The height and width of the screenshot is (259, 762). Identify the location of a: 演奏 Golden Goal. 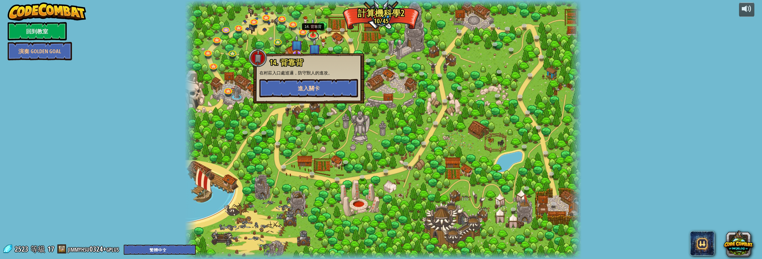
(40, 51).